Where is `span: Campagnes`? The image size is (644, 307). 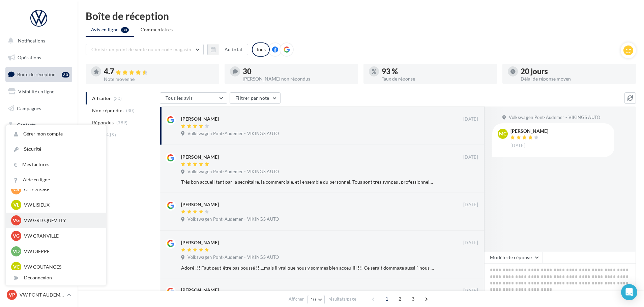 span: Campagnes is located at coordinates (29, 108).